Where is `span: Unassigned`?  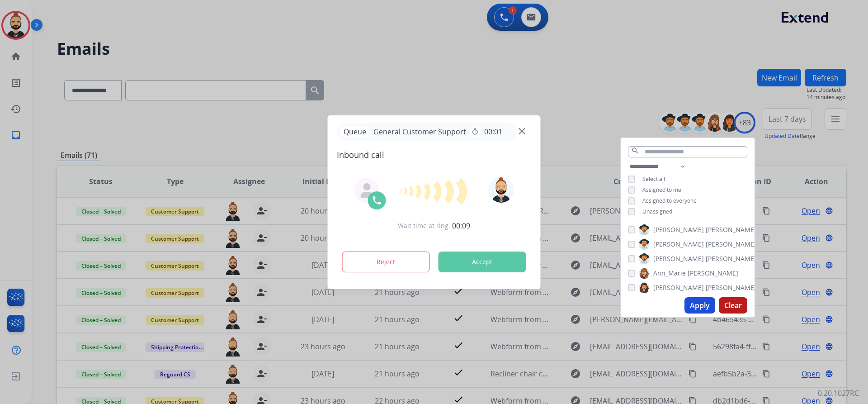
span: Unassigned is located at coordinates (657, 211).